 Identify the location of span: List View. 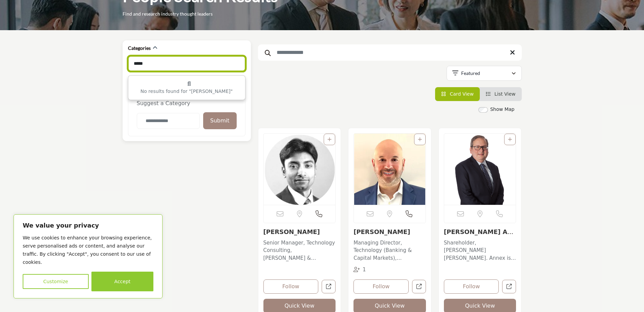
(505, 94).